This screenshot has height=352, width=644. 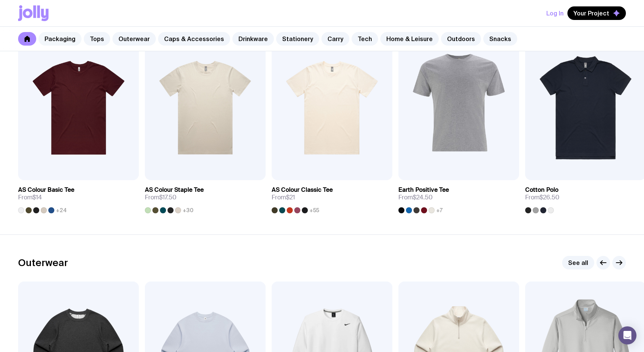 I want to click on a: Carry, so click(x=335, y=39).